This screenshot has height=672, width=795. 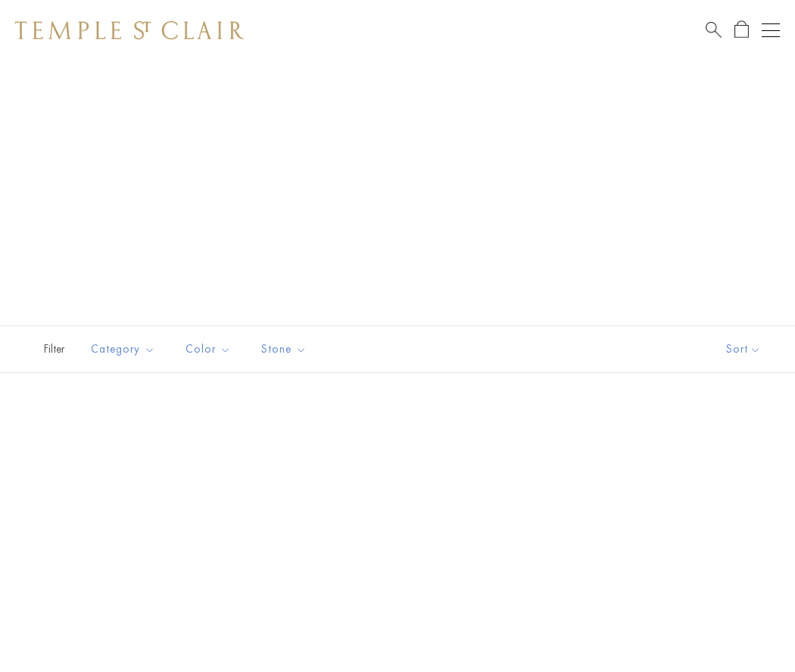 What do you see at coordinates (713, 29) in the screenshot?
I see `a: Search` at bounding box center [713, 29].